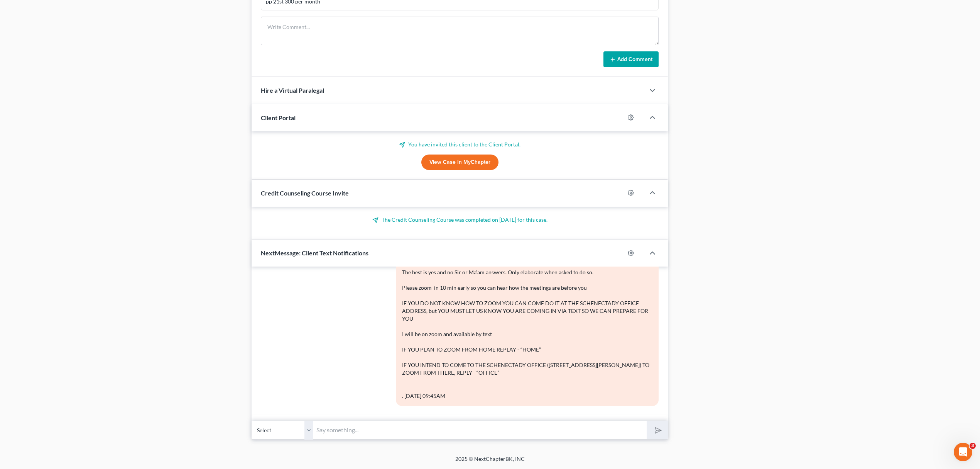  What do you see at coordinates (490, 462) in the screenshot?
I see `div: 2025 © NextChapterBK, INC` at bounding box center [490, 462].